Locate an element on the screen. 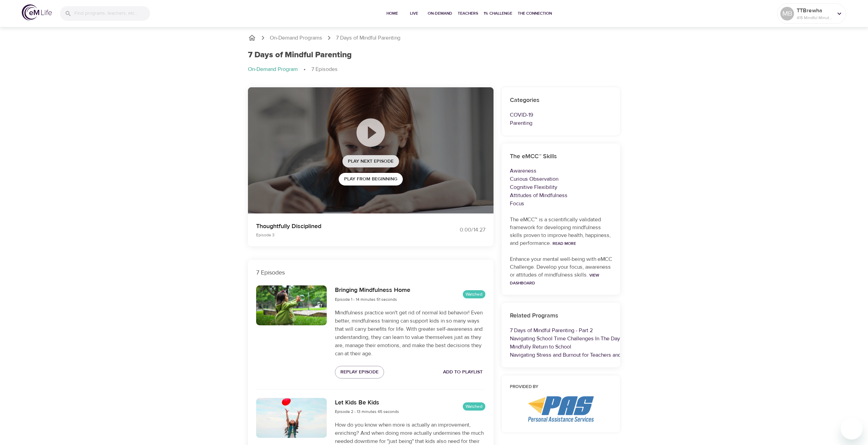 Image resolution: width=868 pixels, height=445 pixels. p: The eMCC™ is a scientifically validated framework for developing mindfulness skills proven to imp... is located at coordinates (561, 231).